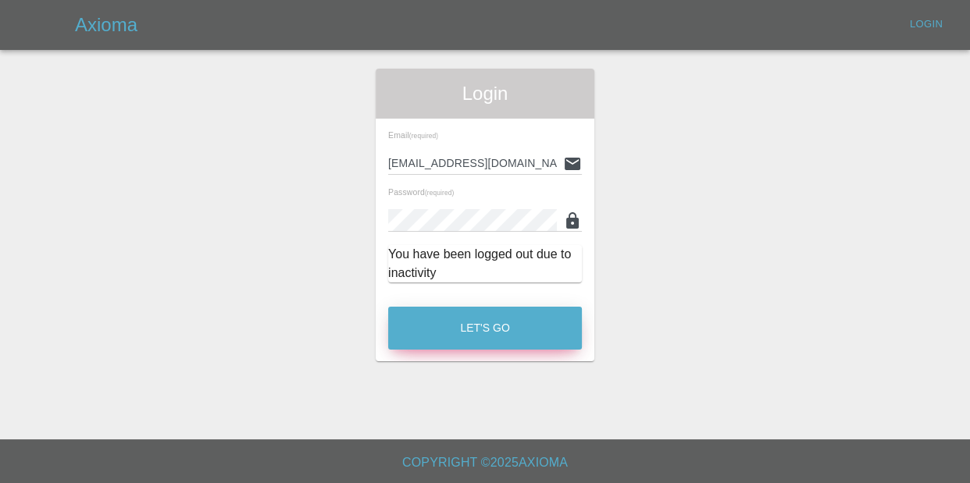 The width and height of the screenshot is (970, 483). What do you see at coordinates (413, 135) in the screenshot?
I see `span: Email` at bounding box center [413, 135].